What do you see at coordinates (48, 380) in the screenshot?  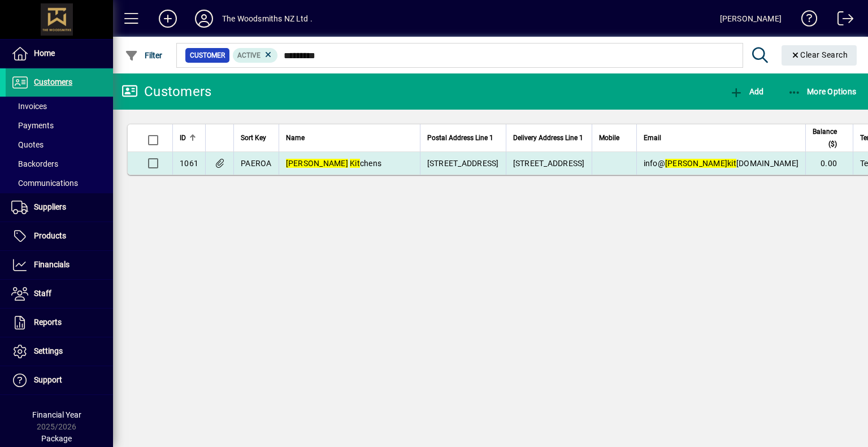 I see `span: Support` at bounding box center [48, 380].